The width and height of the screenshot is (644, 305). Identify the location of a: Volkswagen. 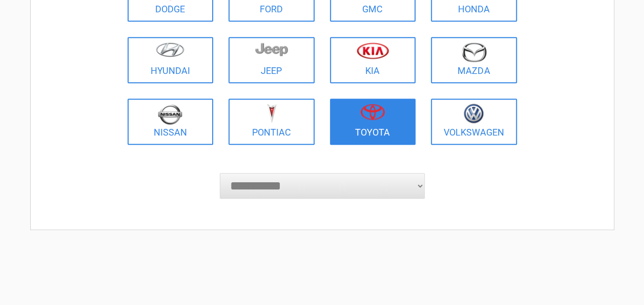
(474, 122).